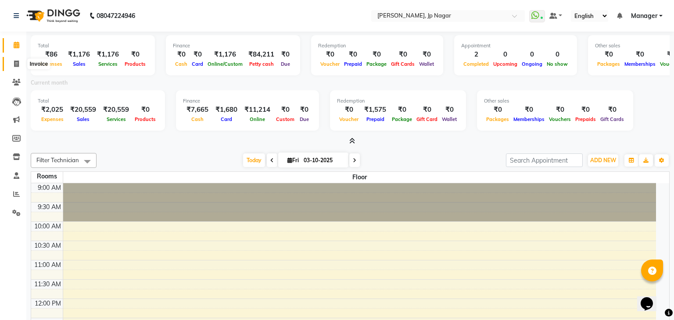  What do you see at coordinates (586, 119) in the screenshot?
I see `span: Prepaids` at bounding box center [586, 119].